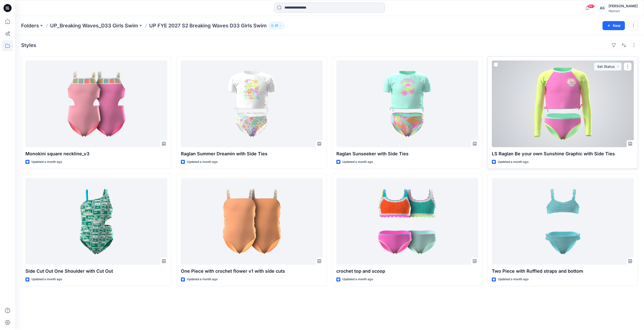  What do you see at coordinates (407, 154) in the screenshot?
I see `p: Raglan Sunseeker with Side Ties` at bounding box center [407, 154].